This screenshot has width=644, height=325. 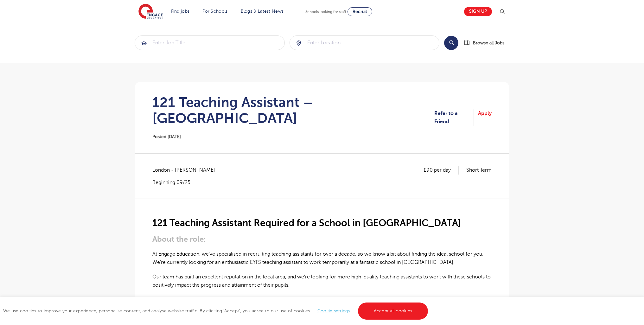 I want to click on a: Accept all cookies, so click(x=393, y=311).